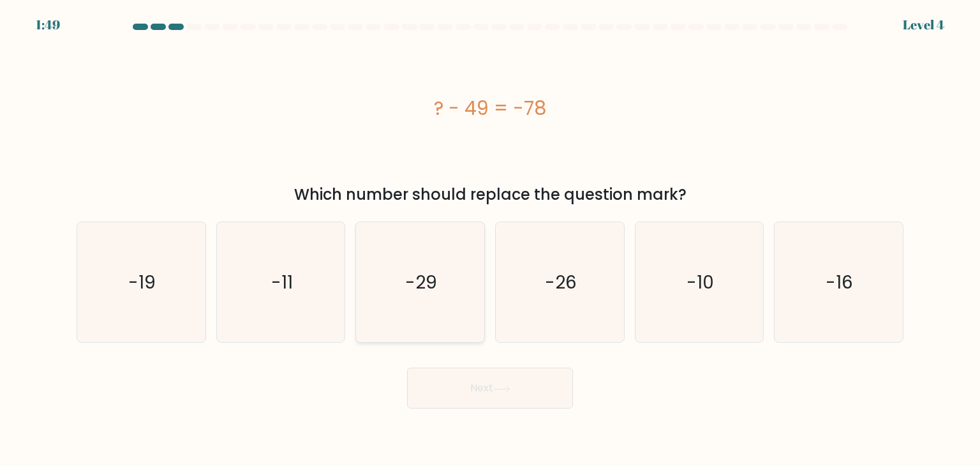 The width and height of the screenshot is (980, 466). What do you see at coordinates (282, 282) in the screenshot?
I see `text: -11` at bounding box center [282, 282].